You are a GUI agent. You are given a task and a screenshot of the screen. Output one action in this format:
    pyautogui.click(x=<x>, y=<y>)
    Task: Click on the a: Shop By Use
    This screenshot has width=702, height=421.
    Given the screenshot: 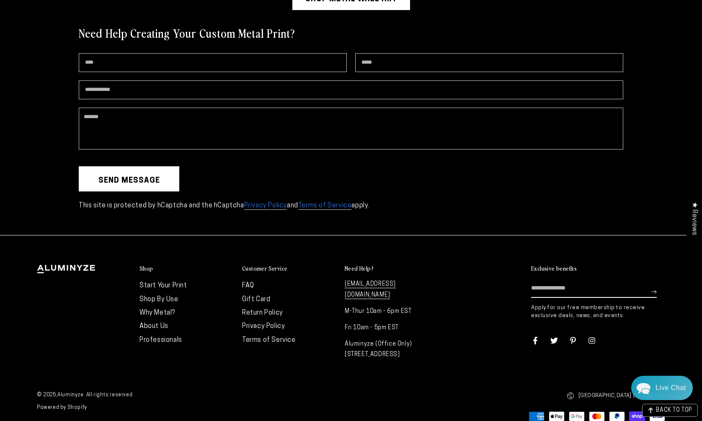 What is the action you would take?
    pyautogui.click(x=159, y=299)
    